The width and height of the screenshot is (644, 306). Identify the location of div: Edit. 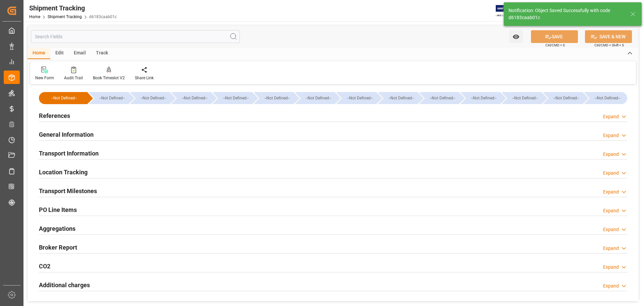
(59, 53).